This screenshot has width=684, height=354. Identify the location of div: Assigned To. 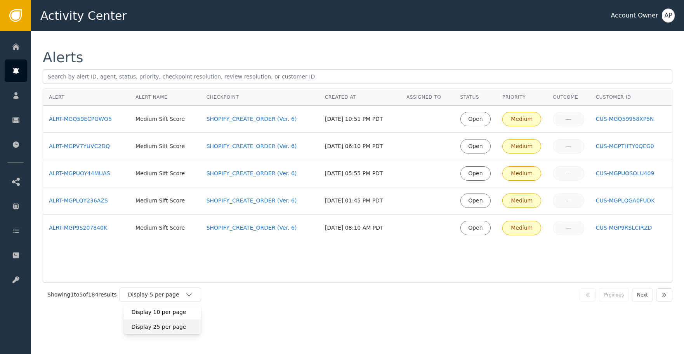
(428, 97).